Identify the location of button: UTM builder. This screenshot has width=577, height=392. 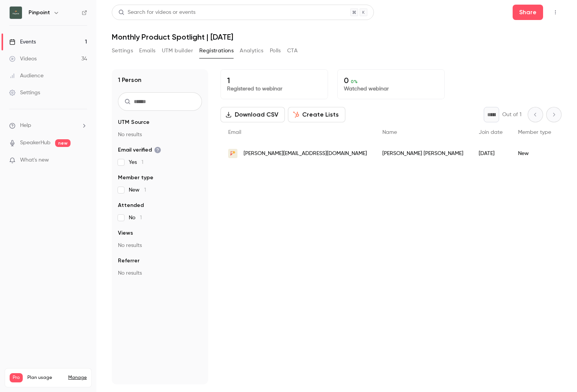
(177, 51).